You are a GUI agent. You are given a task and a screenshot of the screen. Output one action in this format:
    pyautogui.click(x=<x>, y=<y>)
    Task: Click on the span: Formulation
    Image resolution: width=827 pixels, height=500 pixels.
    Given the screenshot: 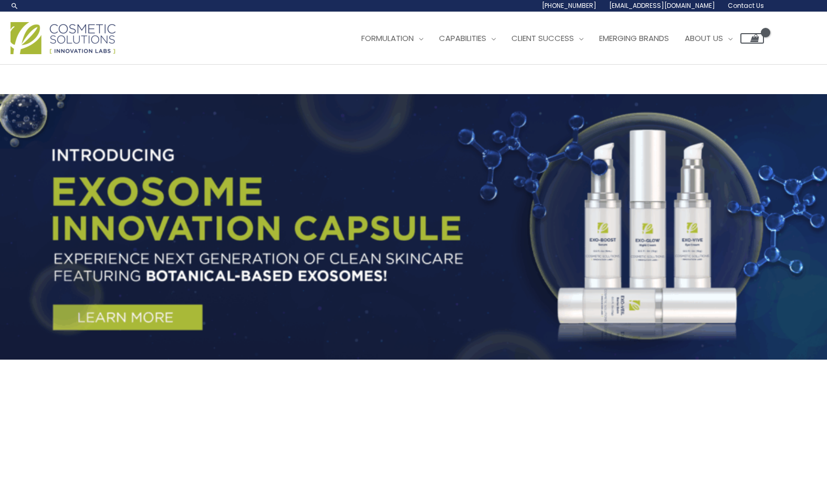 What is the action you would take?
    pyautogui.click(x=388, y=38)
    